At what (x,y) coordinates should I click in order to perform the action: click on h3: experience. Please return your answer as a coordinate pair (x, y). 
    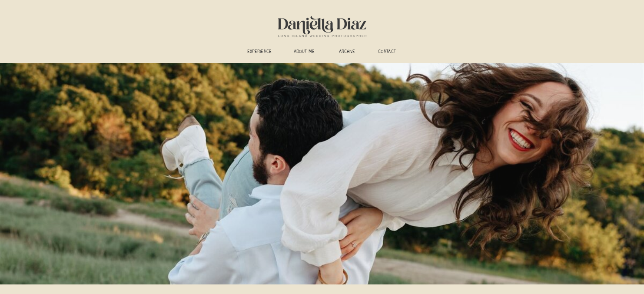
    Looking at the image, I should click on (259, 52).